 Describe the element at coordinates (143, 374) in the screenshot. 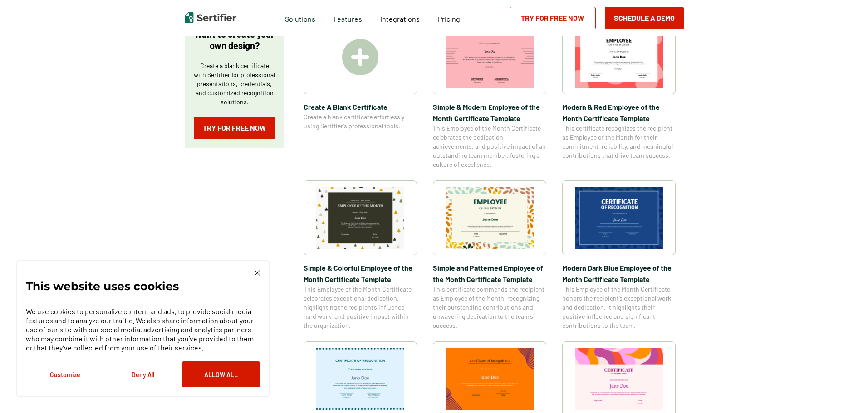

I see `button: Deny All` at that location.